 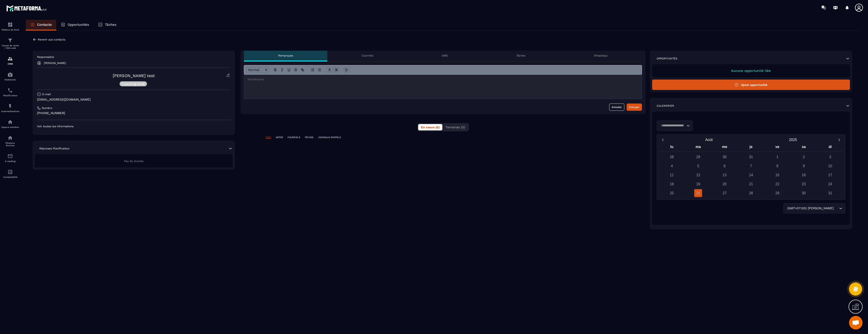 I want to click on button: Annuler, so click(x=617, y=107).